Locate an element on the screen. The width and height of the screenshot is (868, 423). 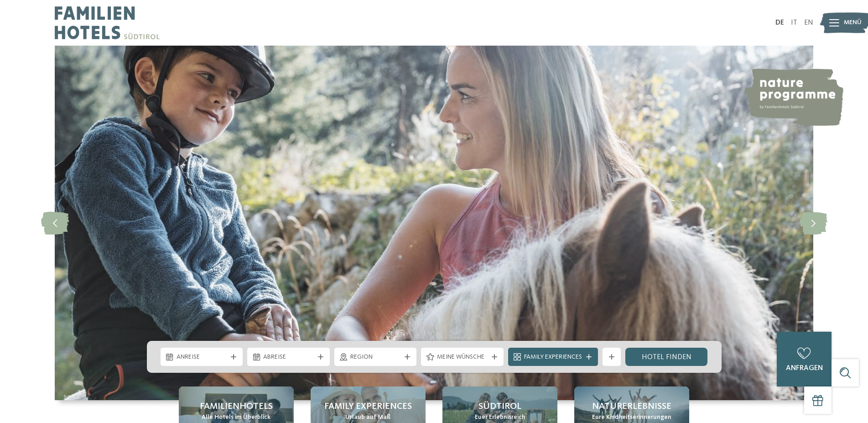
span: Alle Hotels im Überblick is located at coordinates (236, 418).